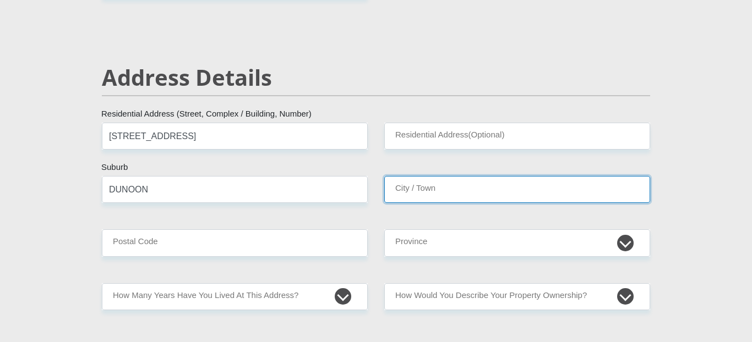 This screenshot has width=752, height=342. Describe the element at coordinates (234, 189) in the screenshot. I see `input: Suburb` at that location.